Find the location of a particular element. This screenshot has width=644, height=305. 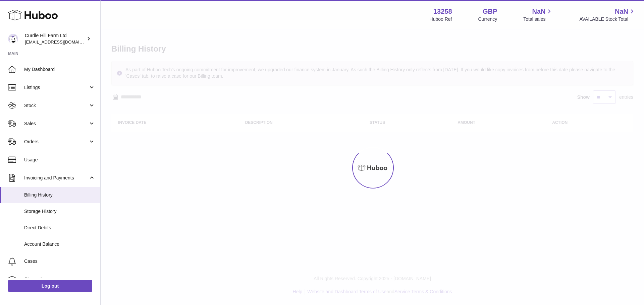

span: Billing History is located at coordinates (59, 195).